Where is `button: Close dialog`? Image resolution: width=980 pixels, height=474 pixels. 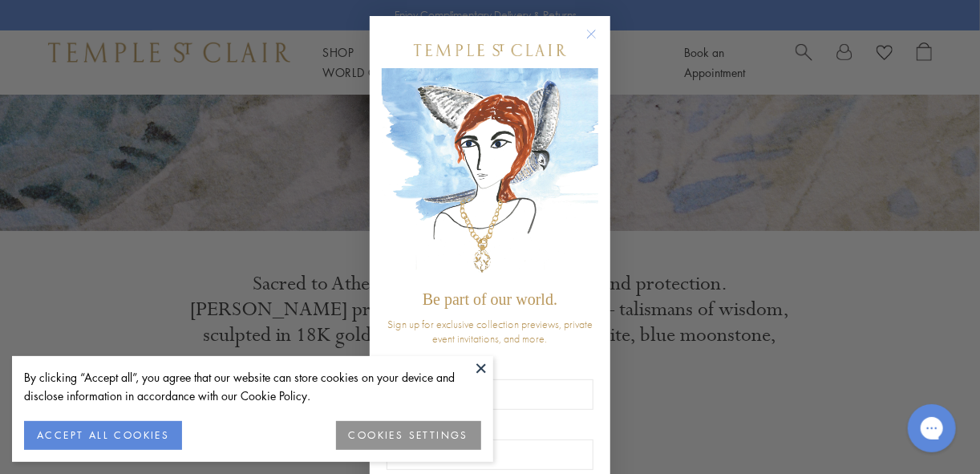
button: Close dialog is located at coordinates (599, 41).